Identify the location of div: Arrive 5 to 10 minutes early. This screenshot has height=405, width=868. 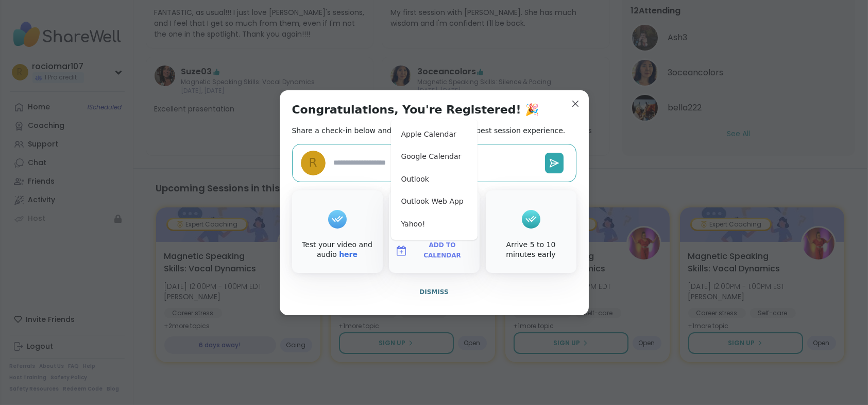
(531, 249).